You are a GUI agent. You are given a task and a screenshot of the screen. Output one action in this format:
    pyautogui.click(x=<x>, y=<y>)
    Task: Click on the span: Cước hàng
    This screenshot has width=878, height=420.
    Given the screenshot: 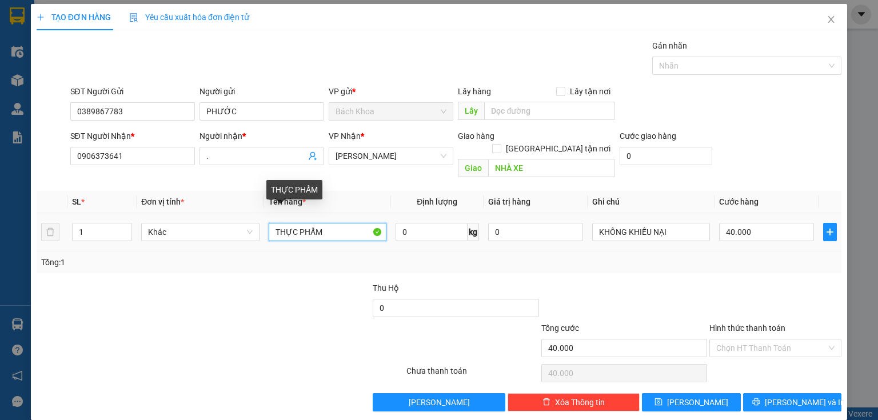 What is the action you would take?
    pyautogui.click(x=738, y=202)
    